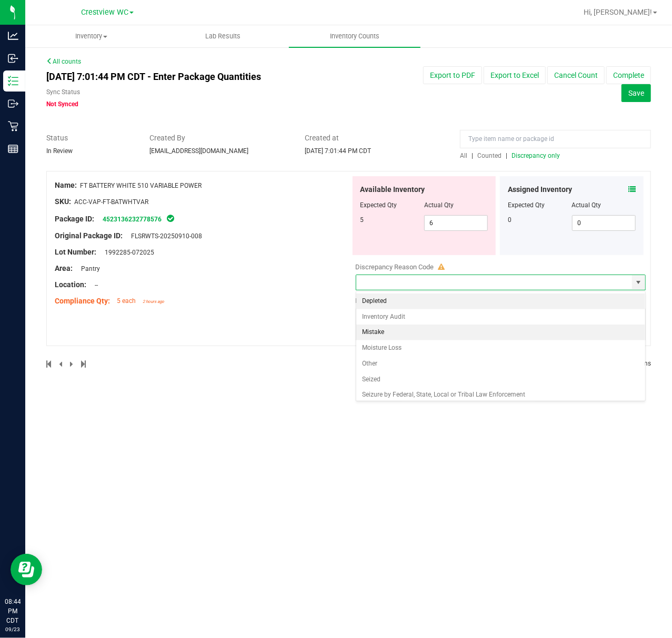  I want to click on span: In Sync, so click(170, 218).